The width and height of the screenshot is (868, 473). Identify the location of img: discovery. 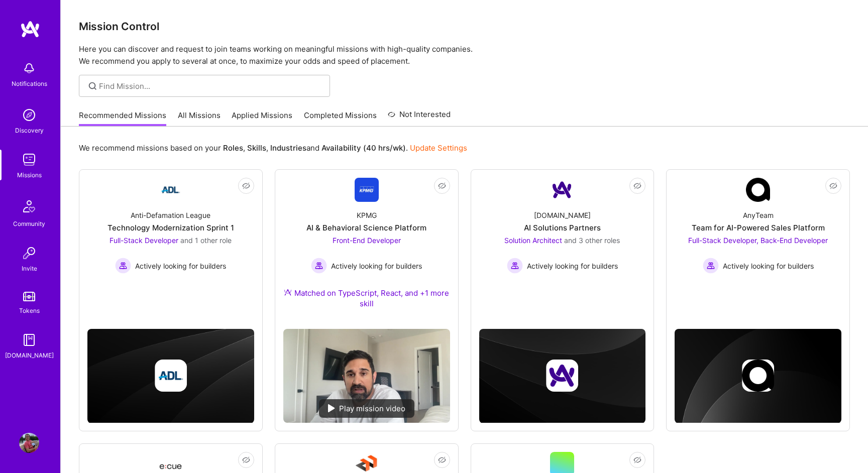
(29, 115).